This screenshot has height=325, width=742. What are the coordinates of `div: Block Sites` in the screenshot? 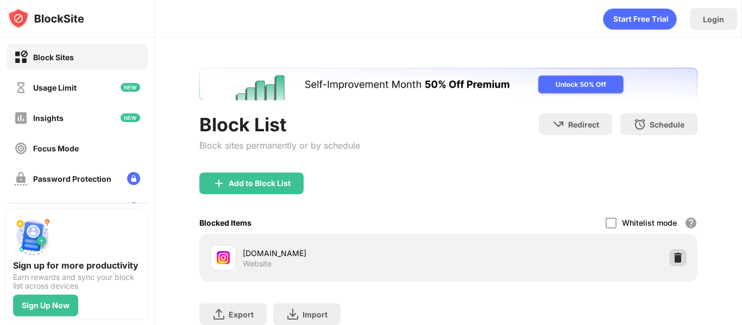 It's located at (53, 57).